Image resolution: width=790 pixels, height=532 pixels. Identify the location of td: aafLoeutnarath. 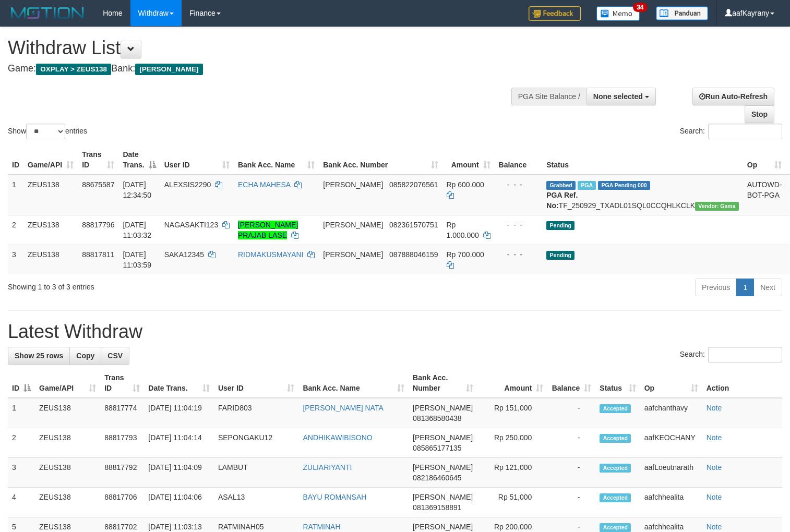
(671, 472).